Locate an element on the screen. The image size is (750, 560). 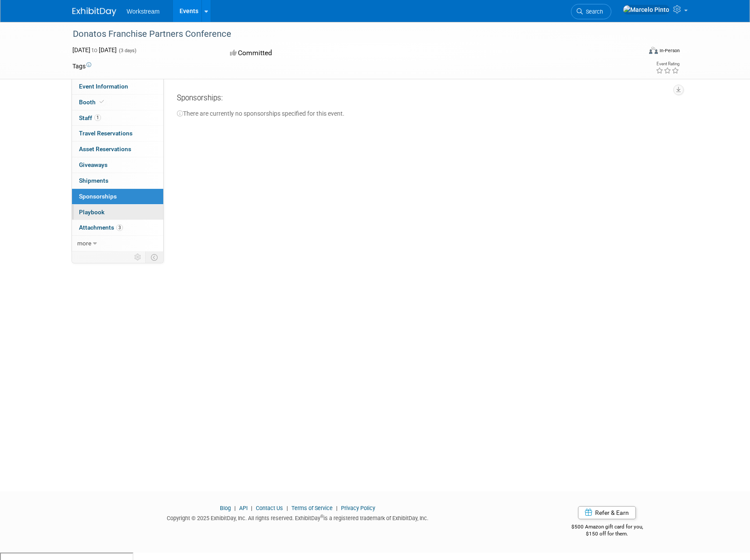
span: more is located at coordinates (84, 244).